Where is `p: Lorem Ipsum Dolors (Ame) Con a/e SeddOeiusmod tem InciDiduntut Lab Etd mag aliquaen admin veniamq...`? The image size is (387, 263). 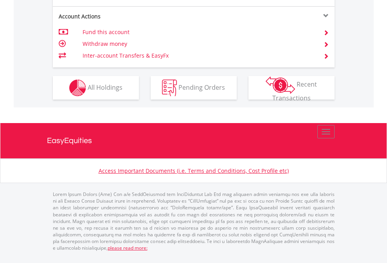
p: Lorem Ipsum Dolors (Ame) Con a/e SeddOeiusmod tem InciDiduntut Lab Etd mag aliquaen admin veniamq... is located at coordinates (194, 221).